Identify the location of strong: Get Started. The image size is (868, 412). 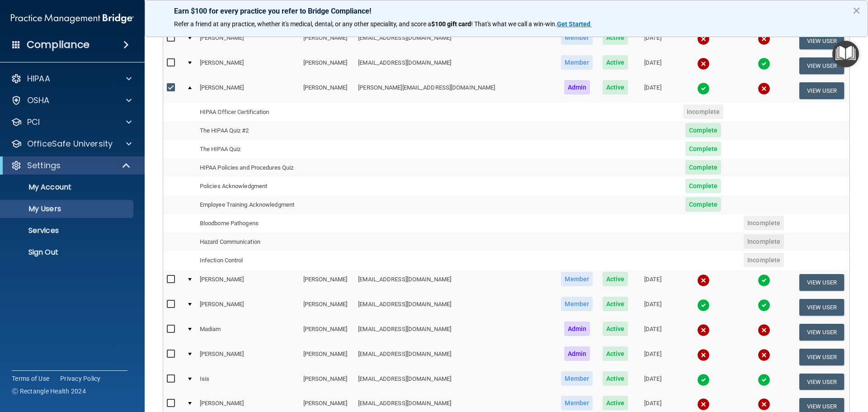
(574, 24).